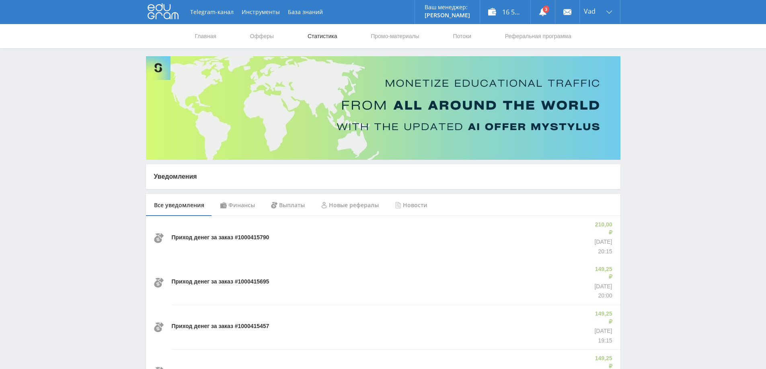 The image size is (766, 369). I want to click on p: 210,00 ₽, so click(602, 229).